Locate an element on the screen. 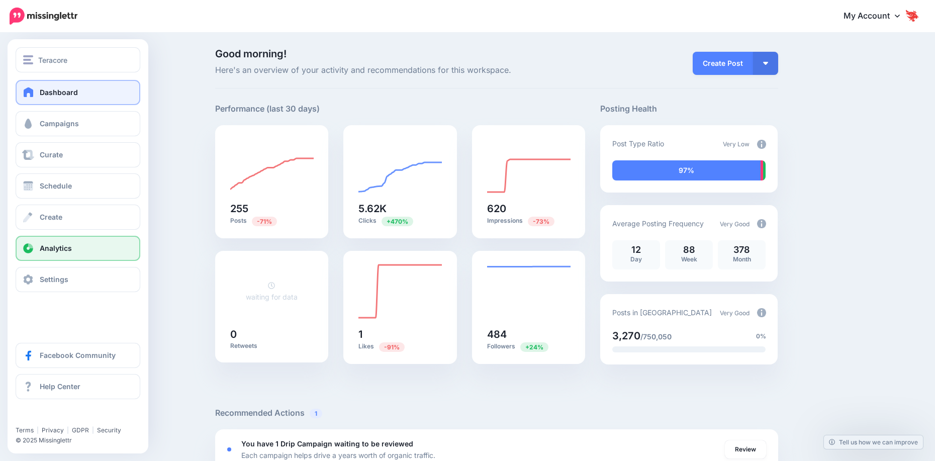  p: Likes is located at coordinates (400, 346).